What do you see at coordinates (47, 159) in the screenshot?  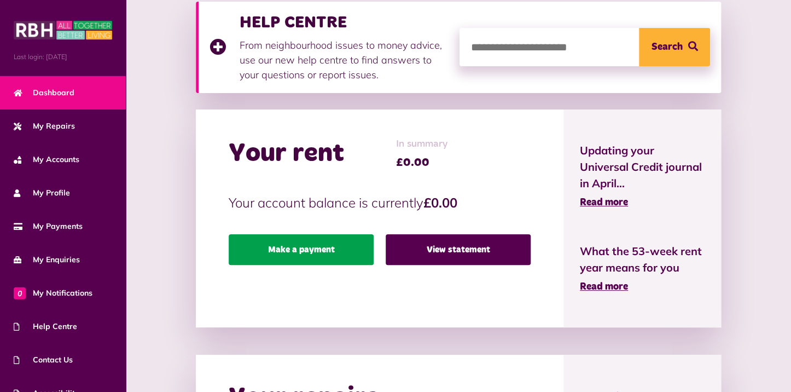 I see `span: My Accounts` at bounding box center [47, 159].